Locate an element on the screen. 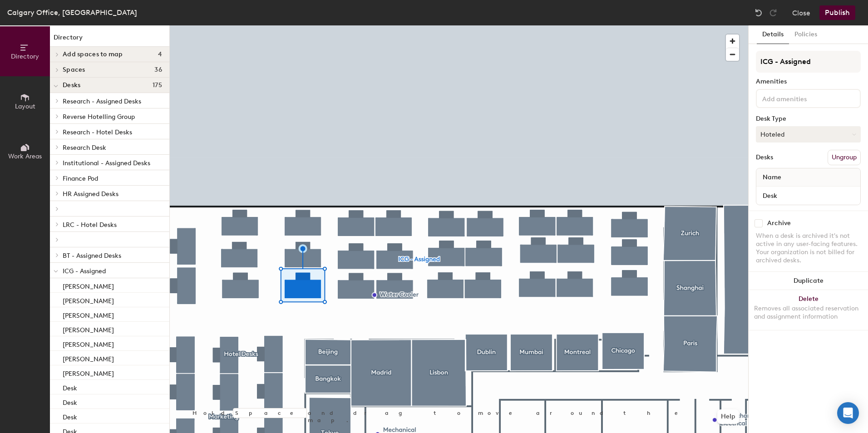  span: Finance Pod is located at coordinates (81, 178).